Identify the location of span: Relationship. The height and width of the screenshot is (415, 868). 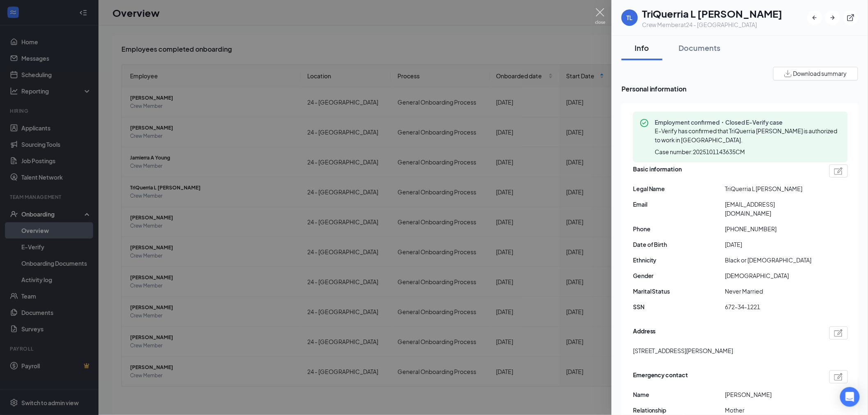
(679, 410).